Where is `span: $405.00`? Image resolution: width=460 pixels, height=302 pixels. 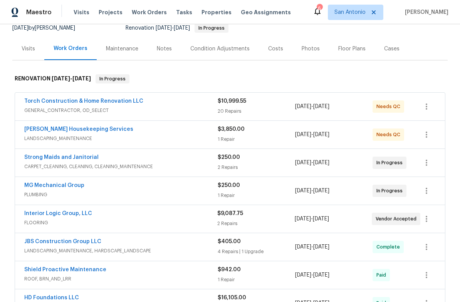 span: $405.00 is located at coordinates (229, 242).